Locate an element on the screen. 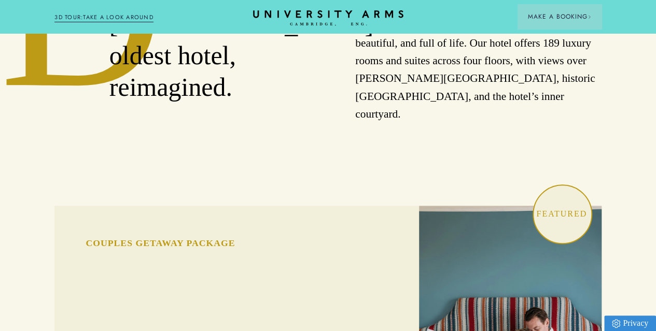 This screenshot has width=656, height=331. span: Make a Booking is located at coordinates (559, 17).